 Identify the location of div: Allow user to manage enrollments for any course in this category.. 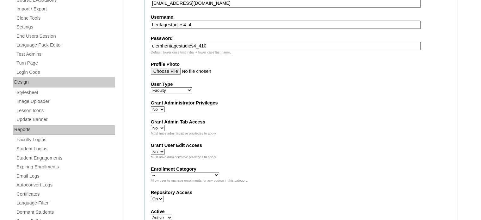
(301, 180).